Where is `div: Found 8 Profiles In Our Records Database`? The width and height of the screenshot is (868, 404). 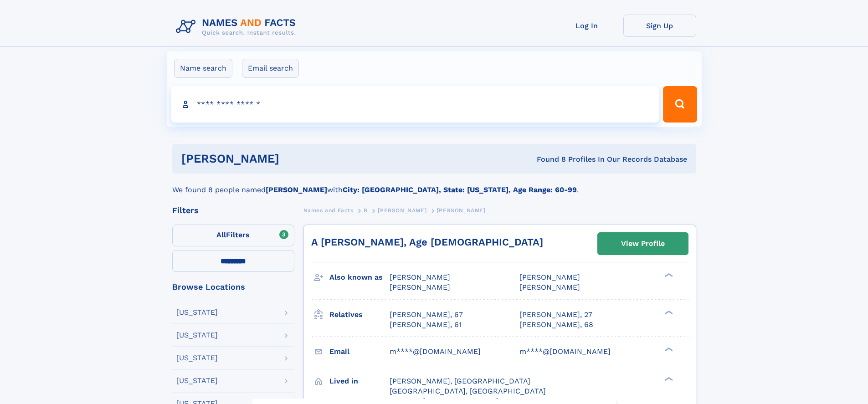 div: Found 8 Profiles In Our Records Database is located at coordinates (547, 159).